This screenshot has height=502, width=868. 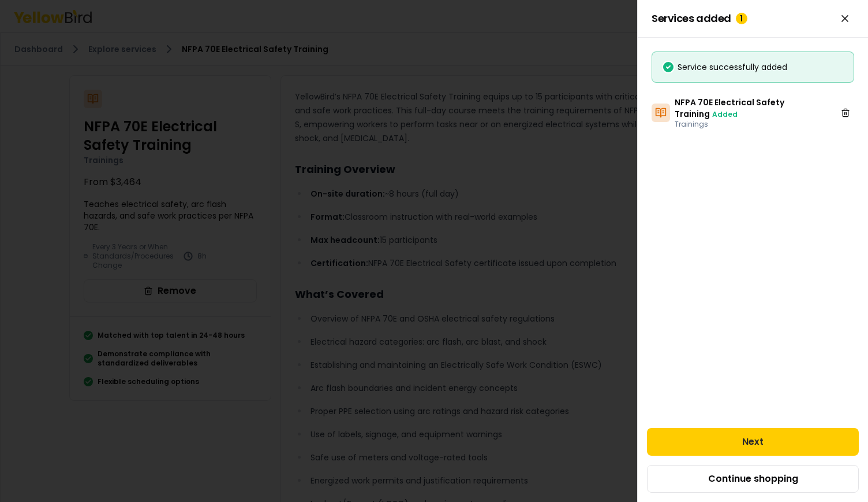 What do you see at coordinates (700, 19) in the screenshot?
I see `span: Services added` at bounding box center [700, 19].